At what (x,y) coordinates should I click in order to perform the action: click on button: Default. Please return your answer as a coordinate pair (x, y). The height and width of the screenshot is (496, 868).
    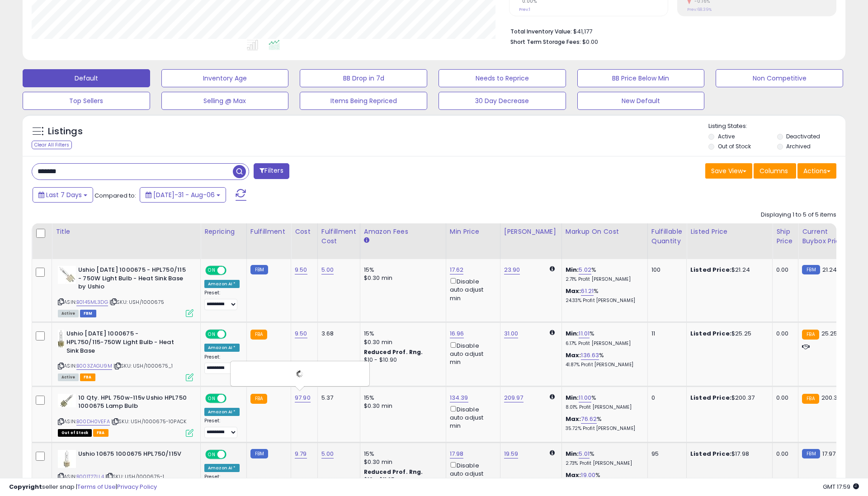
    Looking at the image, I should click on (87, 78).